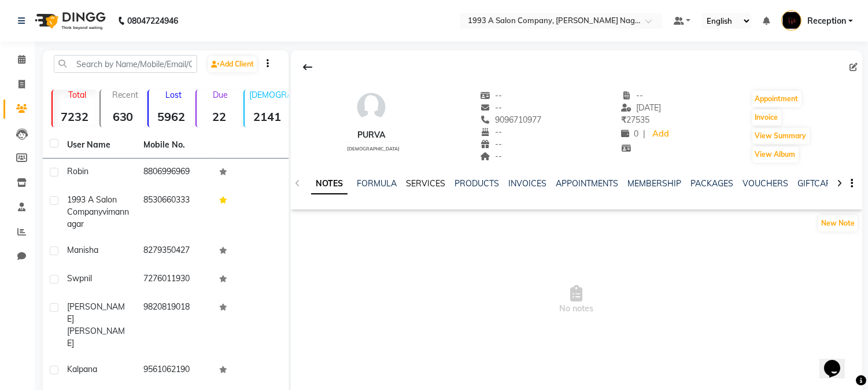  What do you see at coordinates (175, 370) in the screenshot?
I see `td: 9561062190` at bounding box center [175, 370].